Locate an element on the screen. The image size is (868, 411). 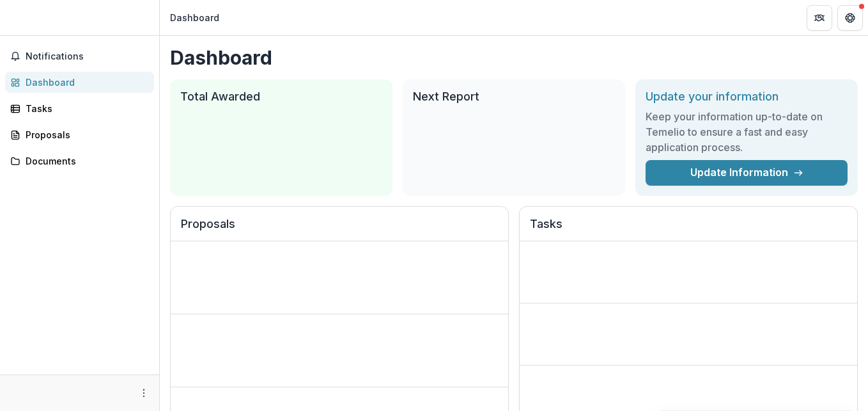
button: Partners is located at coordinates (820, 18).